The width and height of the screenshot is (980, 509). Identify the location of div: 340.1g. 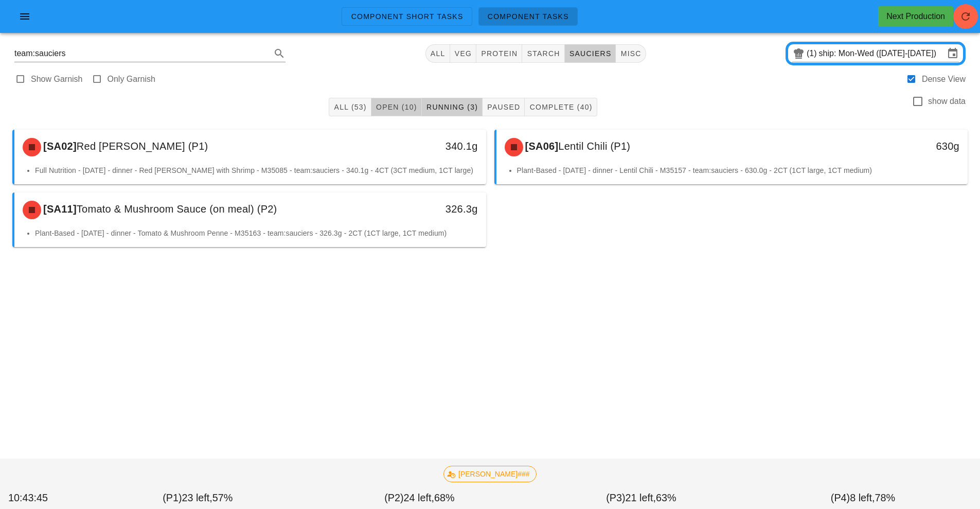
(425, 146).